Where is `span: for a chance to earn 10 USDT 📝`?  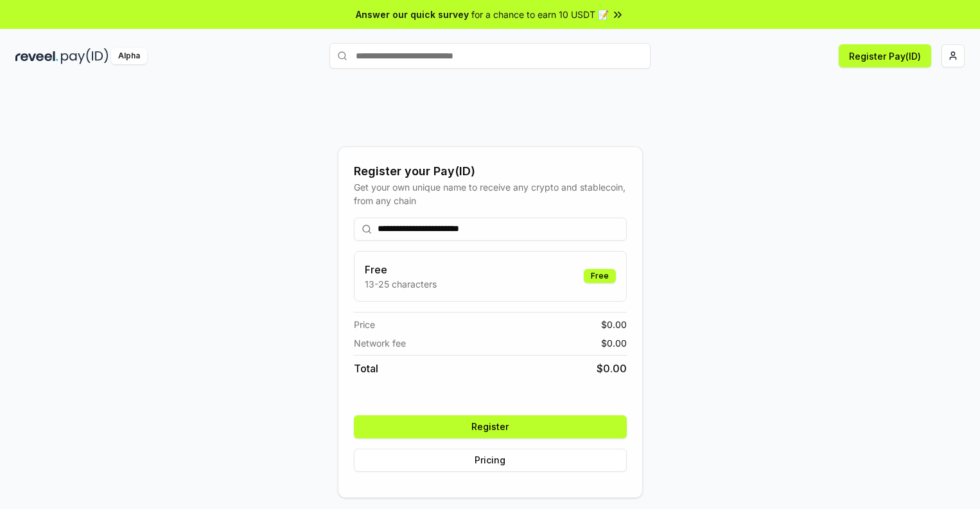
span: for a chance to earn 10 USDT 📝 is located at coordinates (540, 14).